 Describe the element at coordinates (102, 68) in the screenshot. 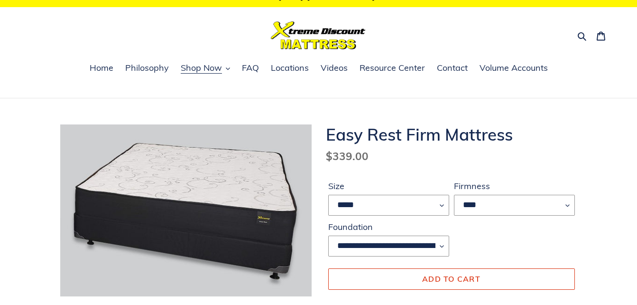

I see `span: Home` at that location.